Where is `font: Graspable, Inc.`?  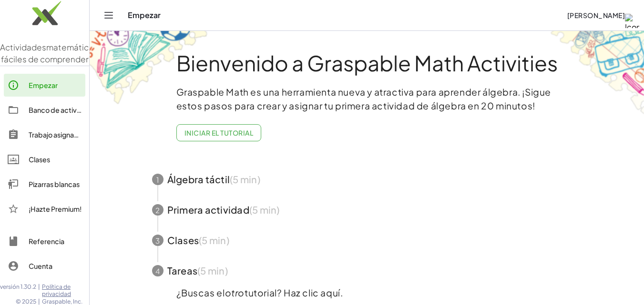
font: Graspable, Inc. is located at coordinates (62, 302).